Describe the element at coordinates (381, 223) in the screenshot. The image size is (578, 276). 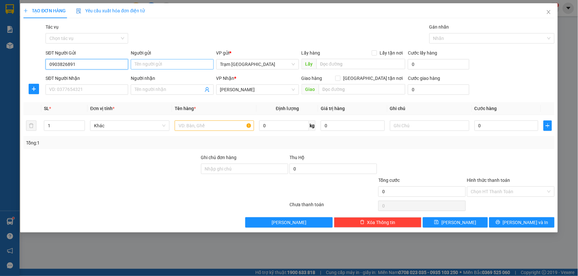
I see `span: Xóa Thông tin` at that location.